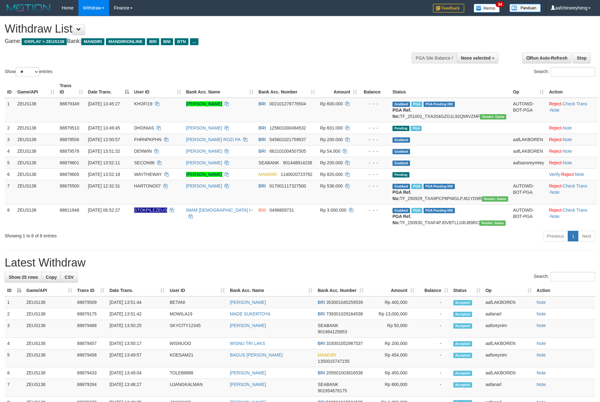  Describe the element at coordinates (147, 186) in the screenshot. I see `span: HARTONO07` at that location.